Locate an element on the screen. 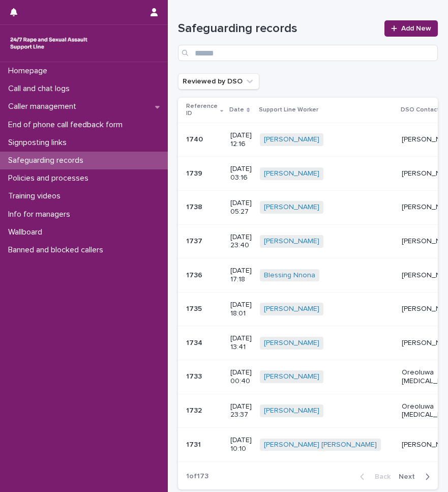 The height and width of the screenshot is (492, 448). p: 1738 is located at coordinates (195, 206).